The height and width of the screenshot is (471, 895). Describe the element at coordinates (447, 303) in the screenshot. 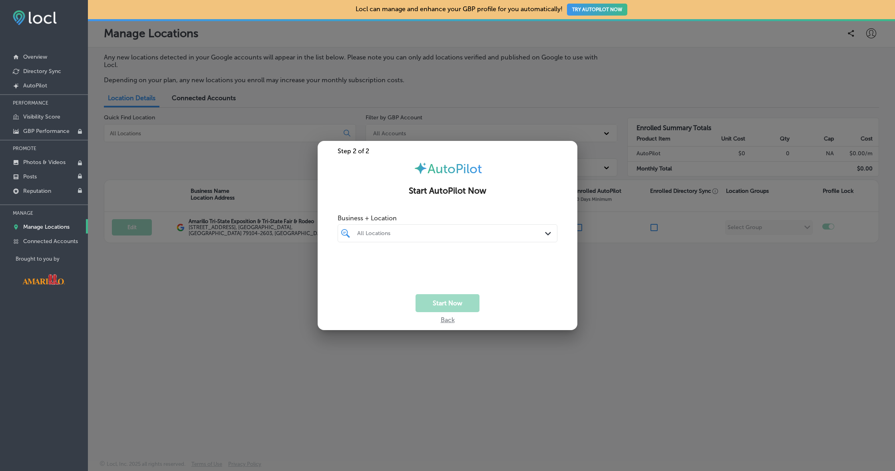

I see `button: Start Now` at that location.